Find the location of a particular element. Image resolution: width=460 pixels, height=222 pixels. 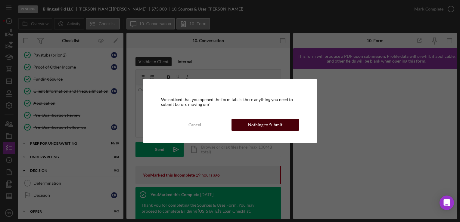

button: Cancel is located at coordinates (195, 125).